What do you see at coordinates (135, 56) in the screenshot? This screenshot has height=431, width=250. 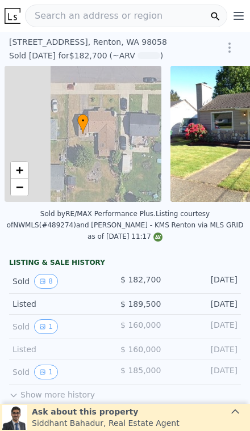 I see `div: (~ARV )` at bounding box center [135, 56].